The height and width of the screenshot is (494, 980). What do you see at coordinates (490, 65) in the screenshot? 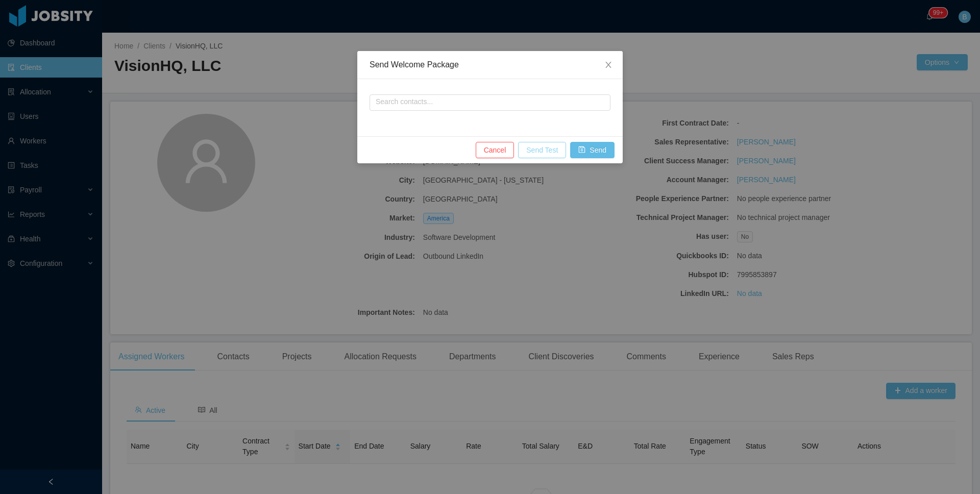
I see `div: Send Welcome Package` at bounding box center [490, 65].